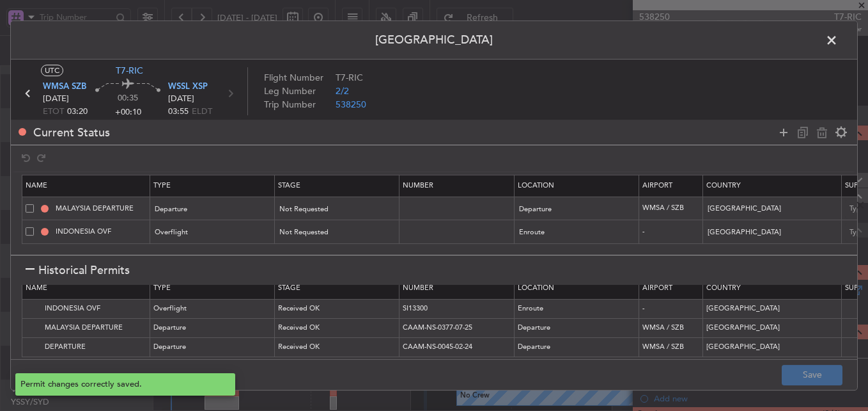 Image resolution: width=868 pixels, height=411 pixels. Describe the element at coordinates (118, 384) in the screenshot. I see `div: Permit changes correctly saved.` at that location.